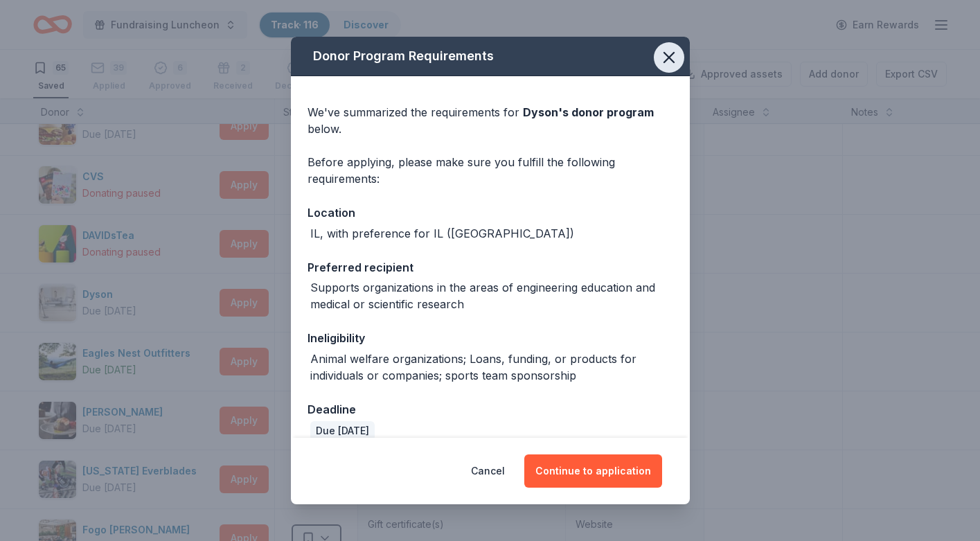  What do you see at coordinates (491, 213) in the screenshot?
I see `div: Location` at bounding box center [491, 213].